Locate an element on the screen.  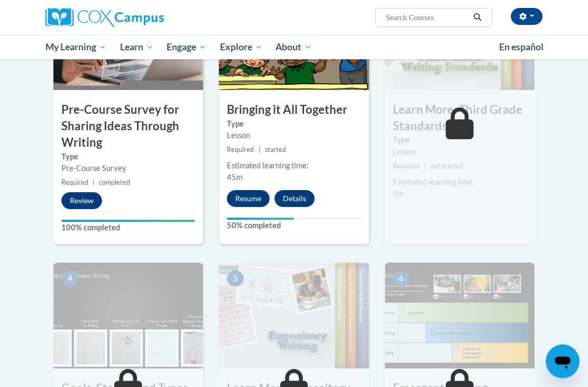
input: Search Courses is located at coordinates (428, 17).